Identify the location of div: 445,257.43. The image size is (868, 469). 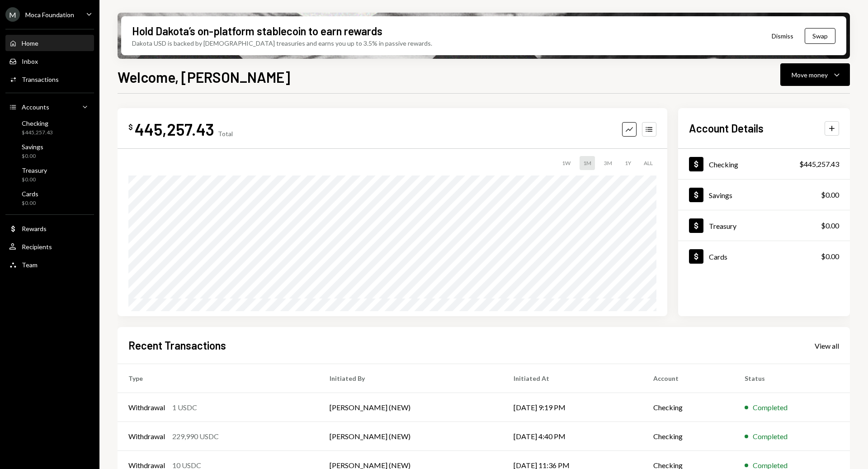
(174, 129).